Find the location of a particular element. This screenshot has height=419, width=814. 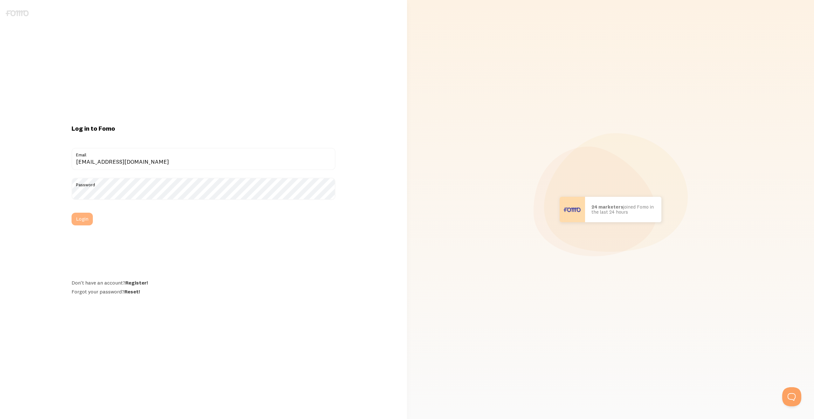

a: Register! is located at coordinates (136, 283).